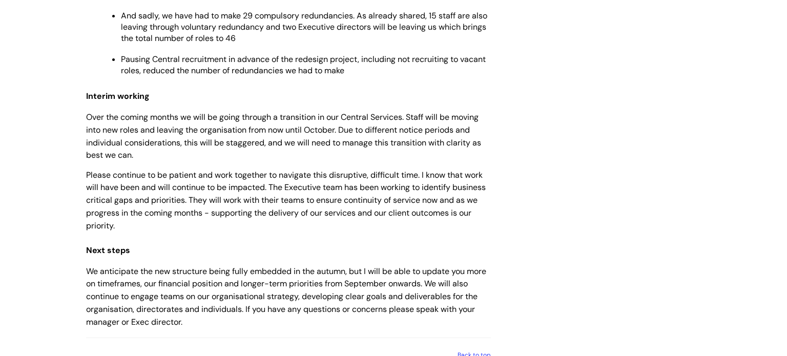  I want to click on span: And sadly, we have had to make 29 compulsory redundancies. As already shared, 15 staff are also l..., so click(304, 27).